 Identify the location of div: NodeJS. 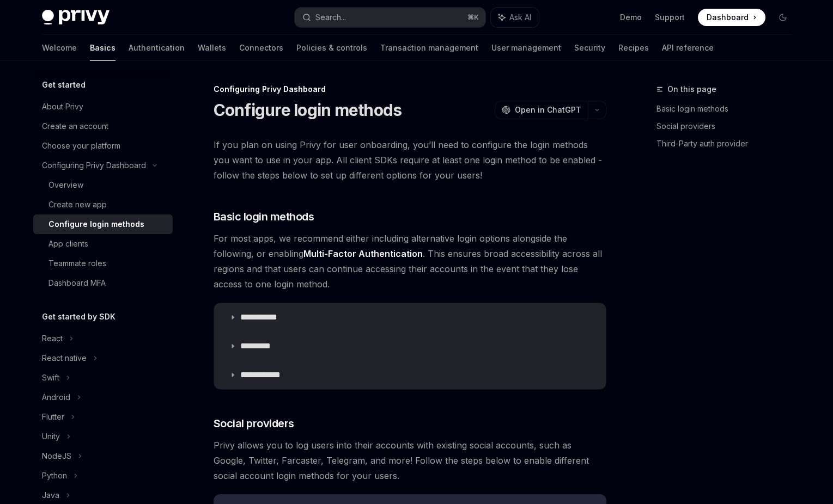
(57, 456).